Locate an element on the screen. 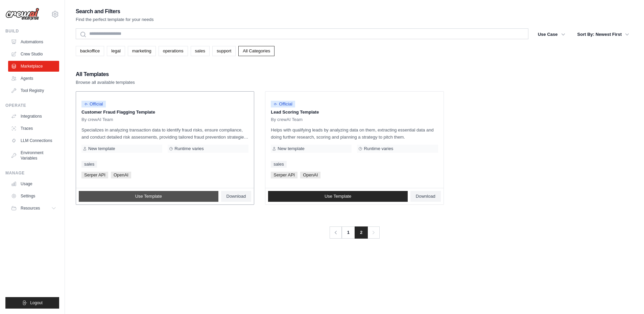 This screenshot has height=314, width=644. a: support is located at coordinates (224, 51).